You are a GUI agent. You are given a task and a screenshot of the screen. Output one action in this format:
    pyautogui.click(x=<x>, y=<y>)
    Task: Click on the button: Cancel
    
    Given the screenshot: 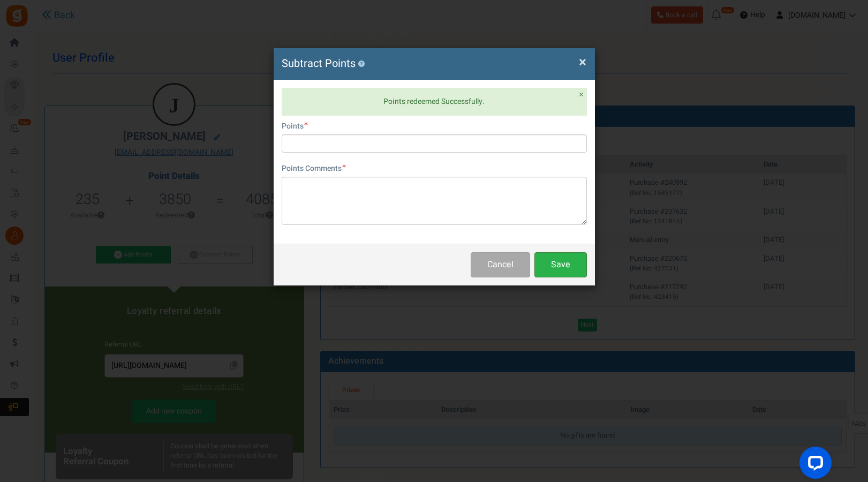 What is the action you would take?
    pyautogui.click(x=500, y=264)
    